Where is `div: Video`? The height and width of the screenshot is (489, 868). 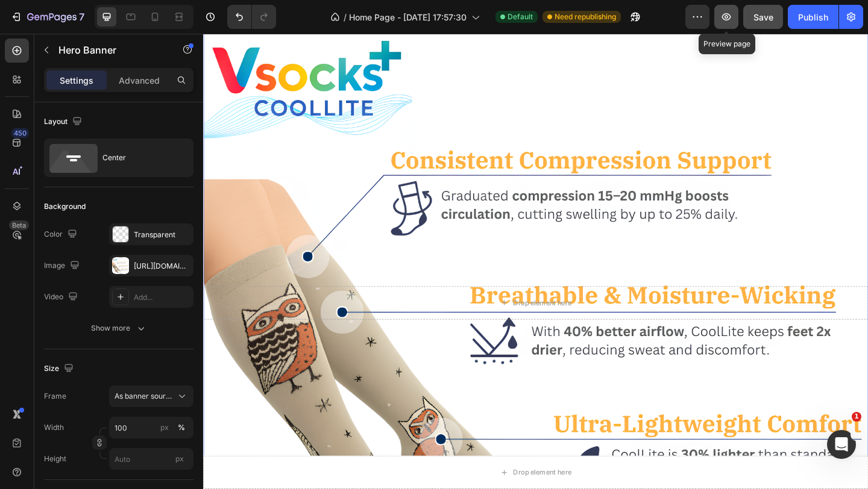 div: Video is located at coordinates (62, 297).